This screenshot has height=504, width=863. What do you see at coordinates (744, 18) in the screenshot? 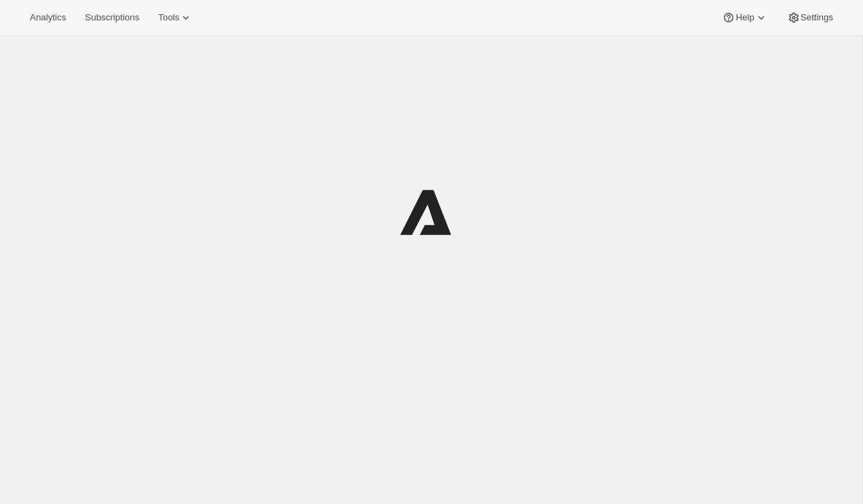
I see `span: Help` at bounding box center [744, 18].